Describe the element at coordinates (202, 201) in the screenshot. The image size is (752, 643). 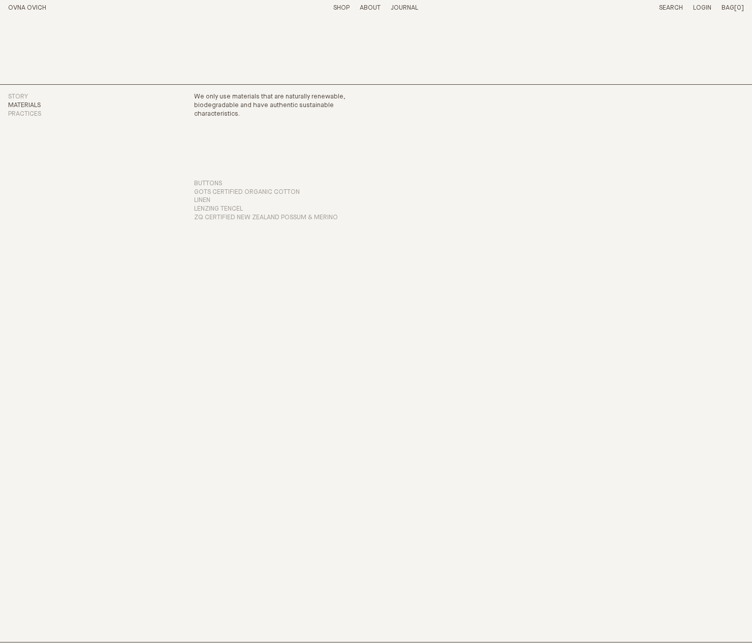
I see `h3: Linen` at that location.